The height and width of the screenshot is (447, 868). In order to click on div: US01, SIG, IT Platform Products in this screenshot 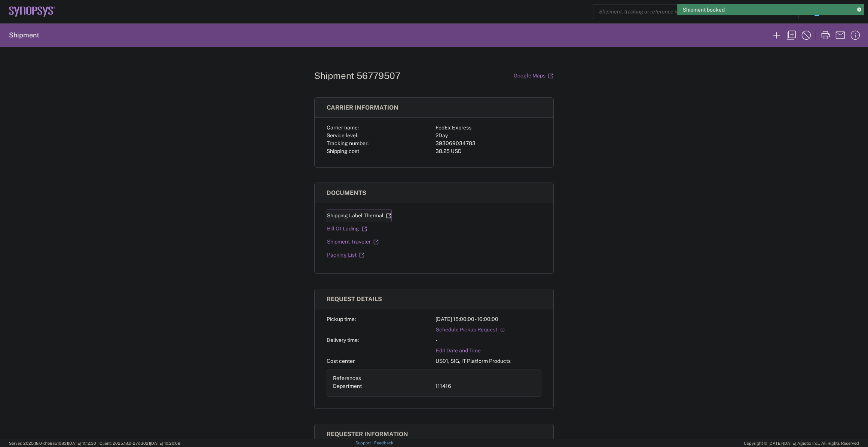, I will do `click(488, 361)`.